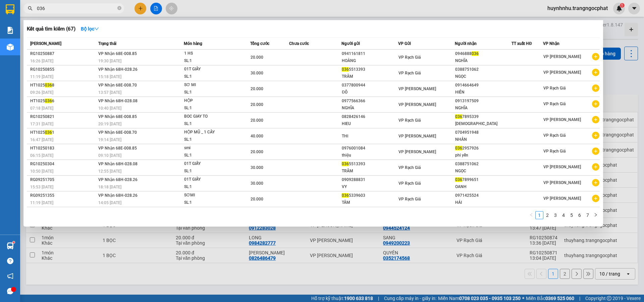  Describe the element at coordinates (118, 69) in the screenshot. I see `span: VP Nhận 68H-028.26` at that location.